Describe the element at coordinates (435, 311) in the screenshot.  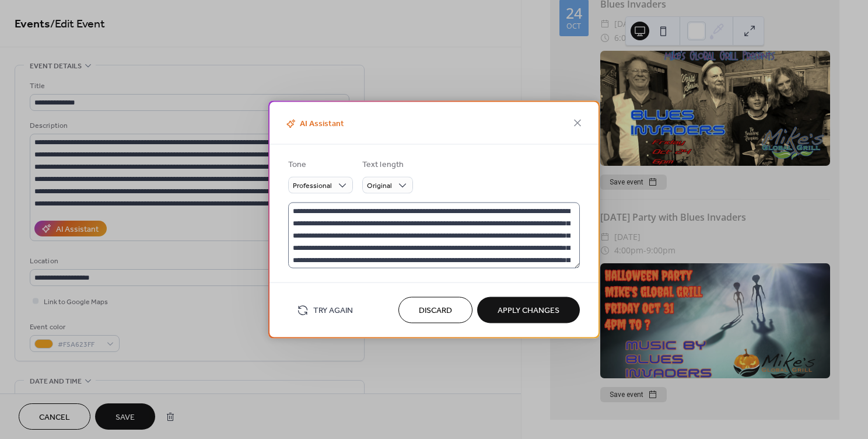
I see `span: Discard` at that location.